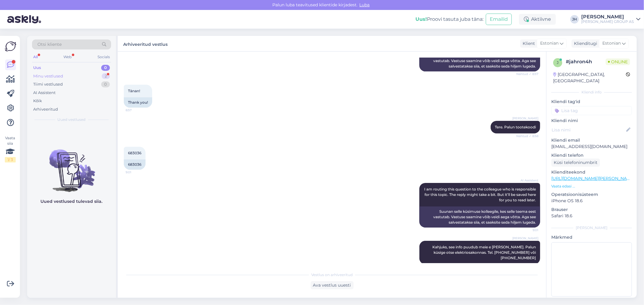  Describe the element at coordinates (591, 186) in the screenshot. I see `p: Vaata edasi ...` at that location.